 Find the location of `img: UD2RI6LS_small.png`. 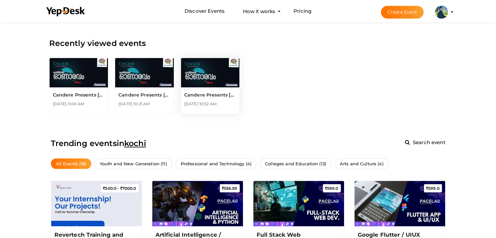

img: UD2RI6LS_small.png is located at coordinates (211, 73).